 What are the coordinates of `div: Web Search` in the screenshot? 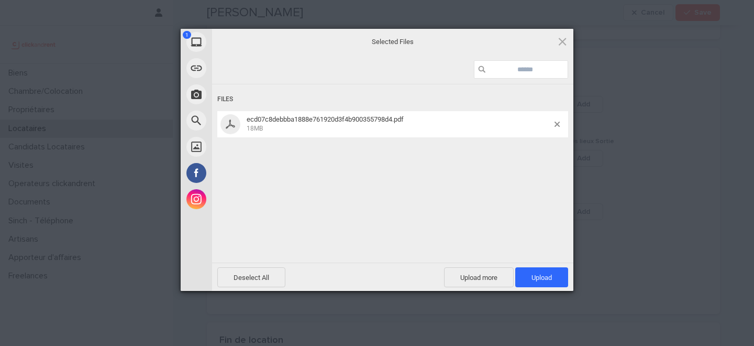 It's located at (243, 120).